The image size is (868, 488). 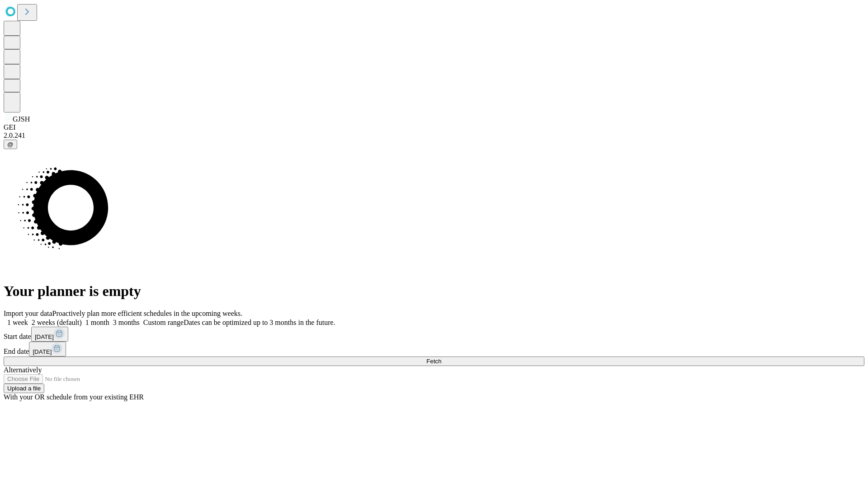 What do you see at coordinates (23, 370) in the screenshot?
I see `span: Alternatively` at bounding box center [23, 370].